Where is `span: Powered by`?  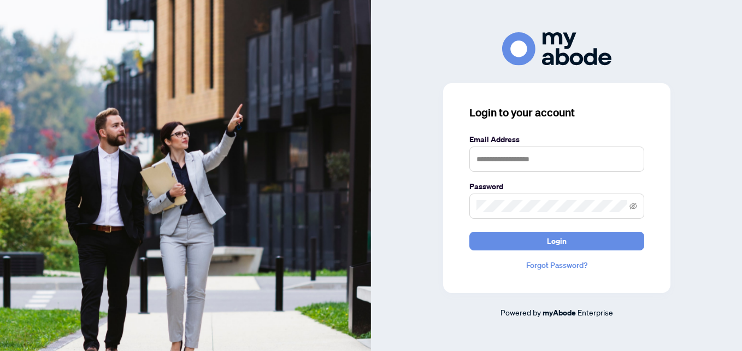
span: Powered by is located at coordinates (520, 312).